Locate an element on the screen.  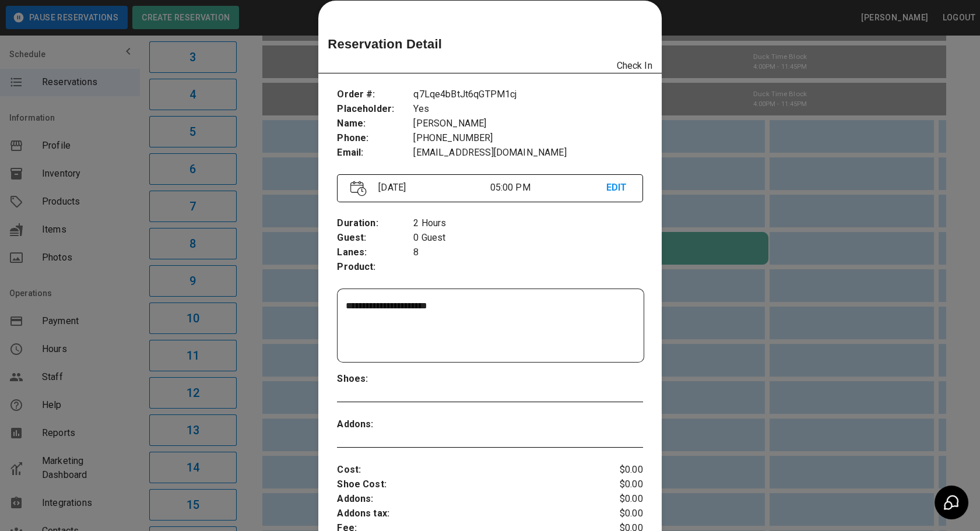
p: Order # : is located at coordinates (375, 94).